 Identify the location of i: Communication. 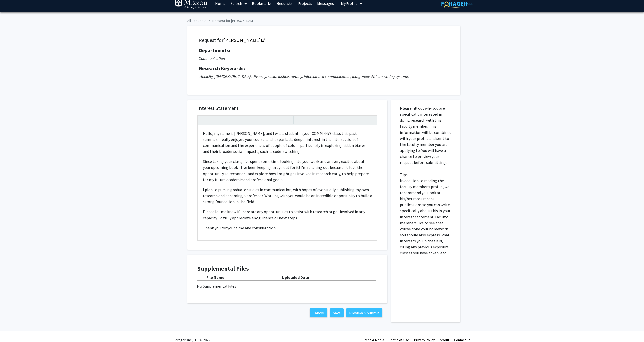
(212, 58).